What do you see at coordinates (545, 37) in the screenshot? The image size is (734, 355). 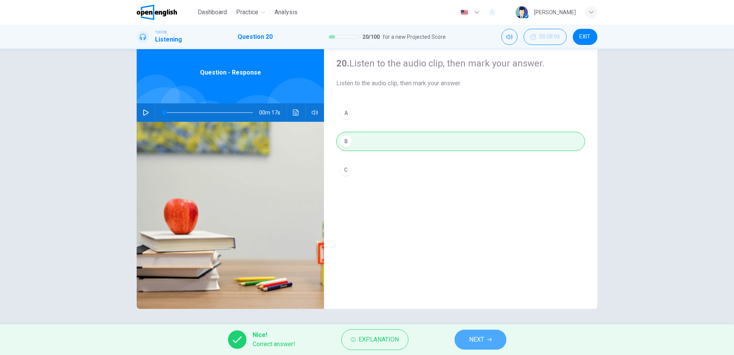 I see `button: 00:08:06` at bounding box center [545, 37].